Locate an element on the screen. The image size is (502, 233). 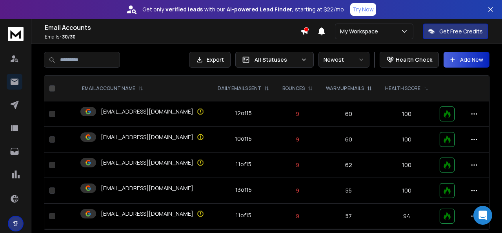
div: 12 of 15 is located at coordinates (243, 113).